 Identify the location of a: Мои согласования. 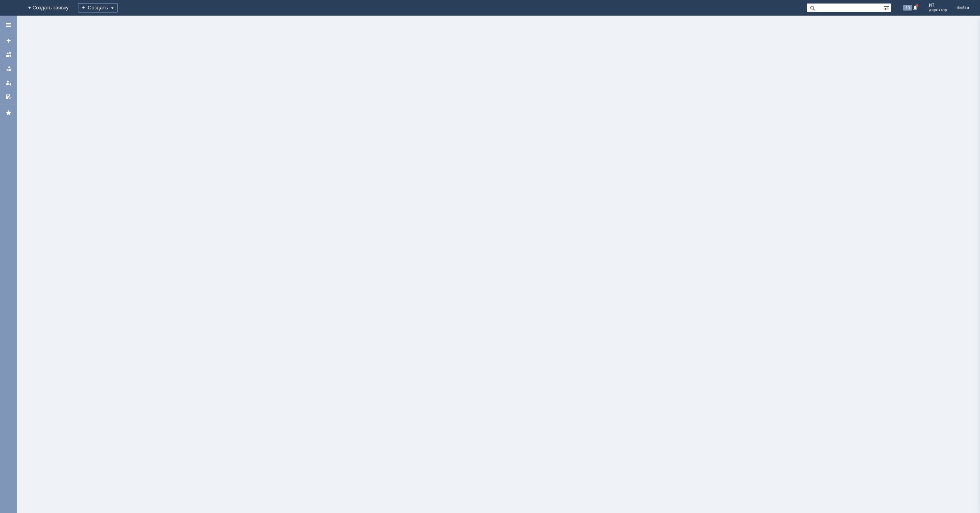
(8, 97).